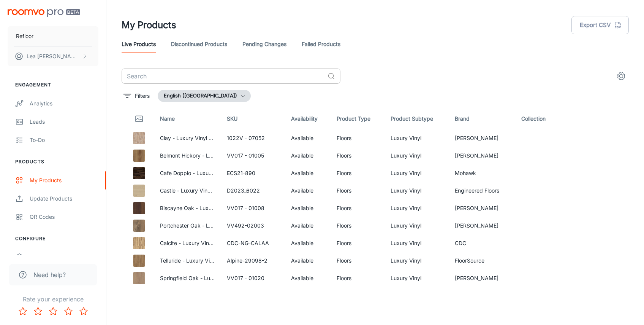 The width and height of the screenshot is (644, 325). What do you see at coordinates (64, 140) in the screenshot?
I see `div: To-do` at bounding box center [64, 140].